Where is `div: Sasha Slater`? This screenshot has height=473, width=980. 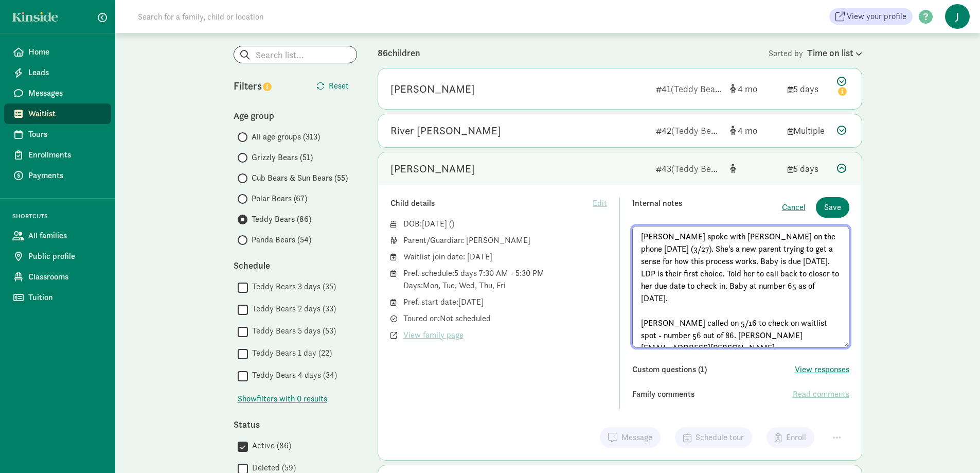 div: Sasha Slater is located at coordinates (433, 89).